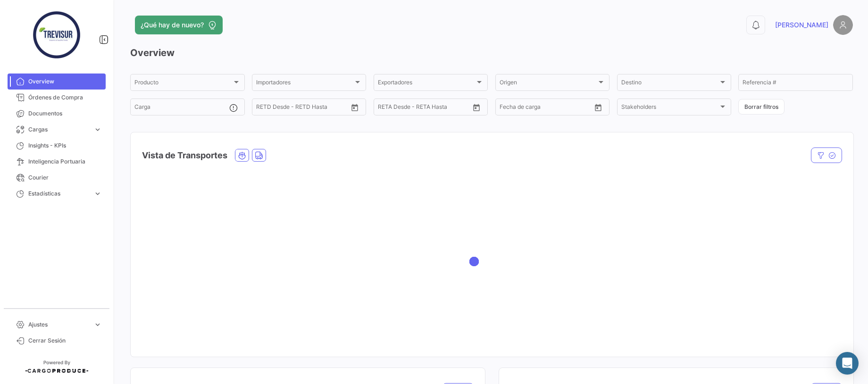 The width and height of the screenshot is (868, 384). Describe the element at coordinates (183, 84) in the screenshot. I see `span: Producto` at that location.